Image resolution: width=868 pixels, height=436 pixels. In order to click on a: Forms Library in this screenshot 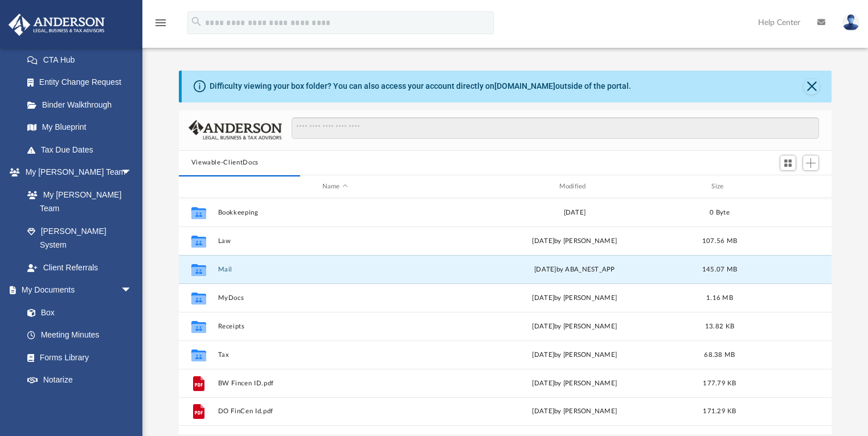, I will do `click(77, 358)`.